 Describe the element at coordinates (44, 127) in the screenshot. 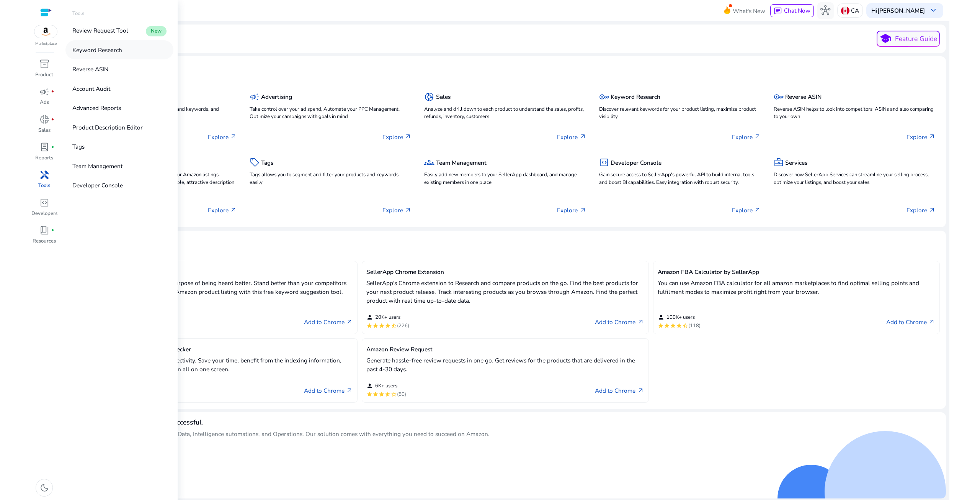

I see `a: donut_smallfiber_manual_recordSales` at that location.